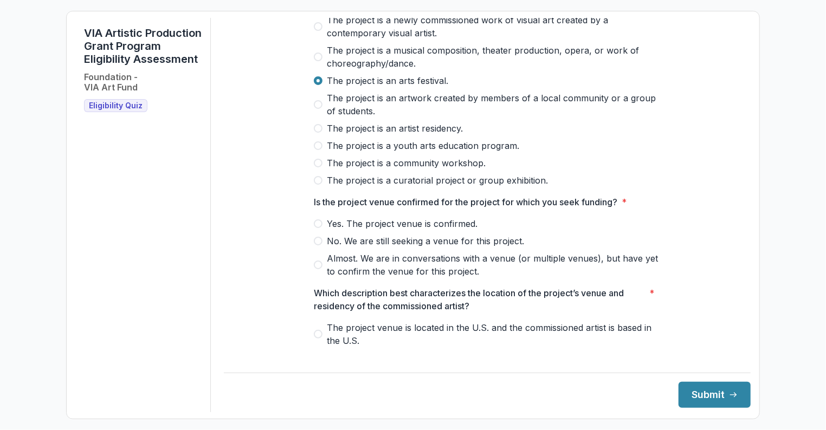 The width and height of the screenshot is (826, 430). I want to click on h2: Foundation - VIA Art Fund, so click(111, 82).